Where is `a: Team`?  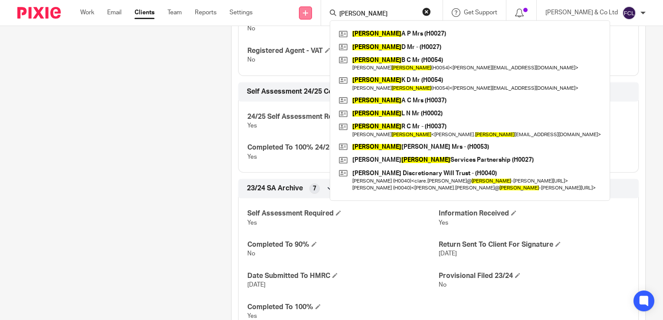
a: Team is located at coordinates (174, 13).